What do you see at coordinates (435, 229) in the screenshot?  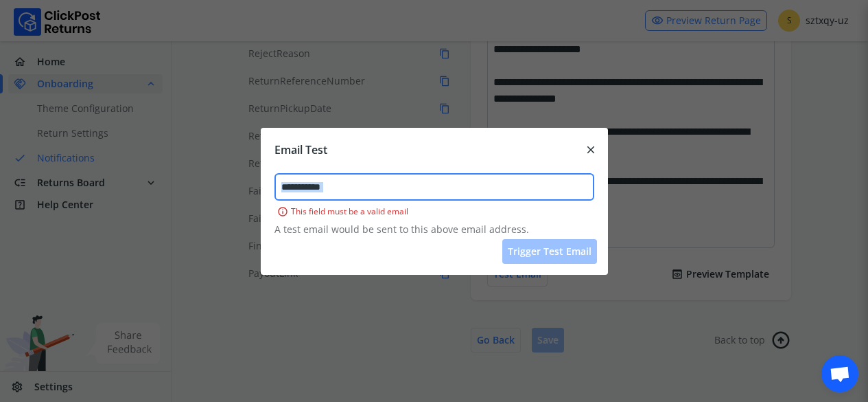 I see `p: A test email would be sent to this above email address.` at bounding box center [435, 229].